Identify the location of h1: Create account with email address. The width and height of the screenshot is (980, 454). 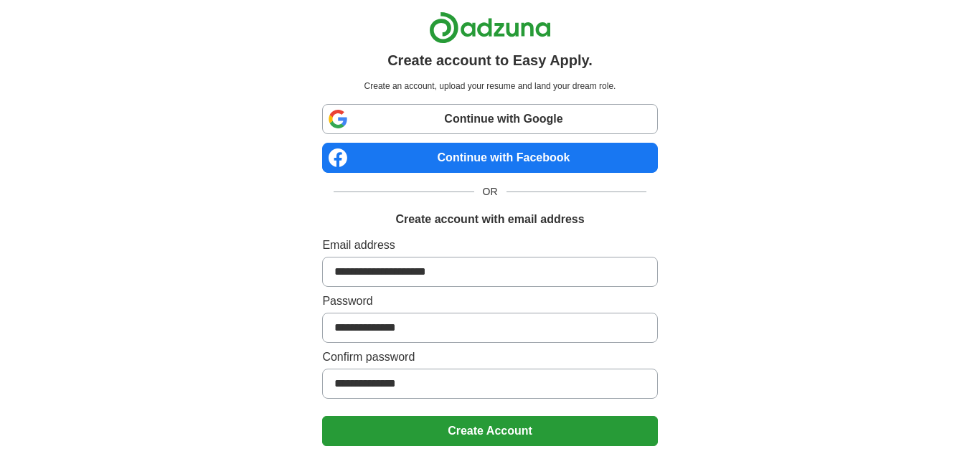
(489, 219).